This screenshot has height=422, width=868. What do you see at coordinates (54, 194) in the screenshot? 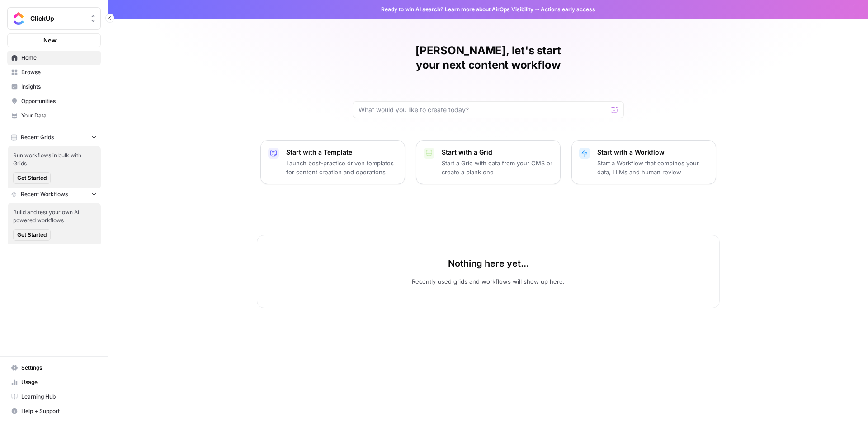
I see `button: Recent Workflows` at bounding box center [54, 194].